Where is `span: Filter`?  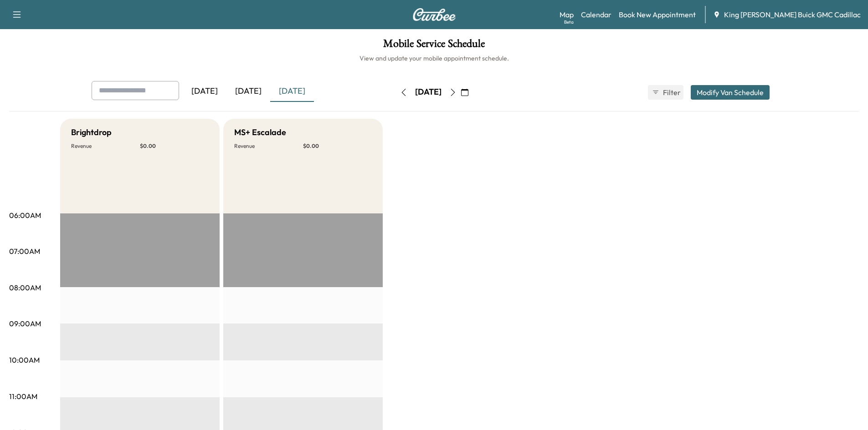
span: Filter is located at coordinates (671, 93).